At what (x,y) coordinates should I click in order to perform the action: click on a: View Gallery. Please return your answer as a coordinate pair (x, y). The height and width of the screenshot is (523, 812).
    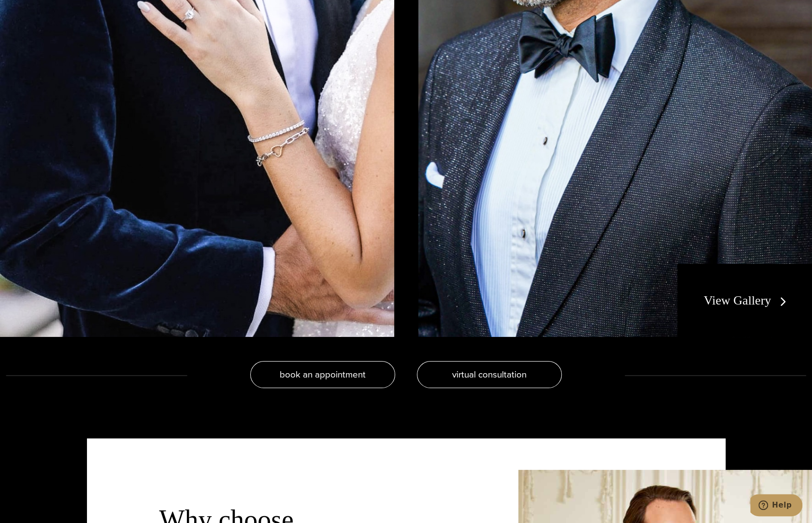
    Looking at the image, I should click on (747, 300).